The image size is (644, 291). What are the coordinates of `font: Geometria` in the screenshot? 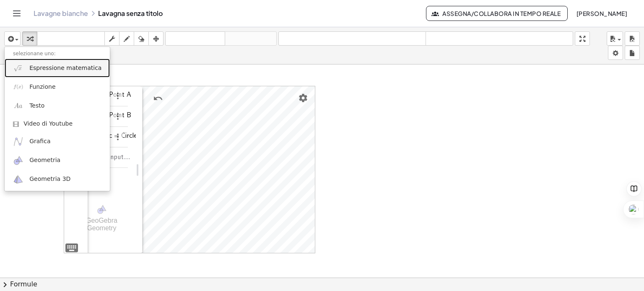 It's located at (45, 160).